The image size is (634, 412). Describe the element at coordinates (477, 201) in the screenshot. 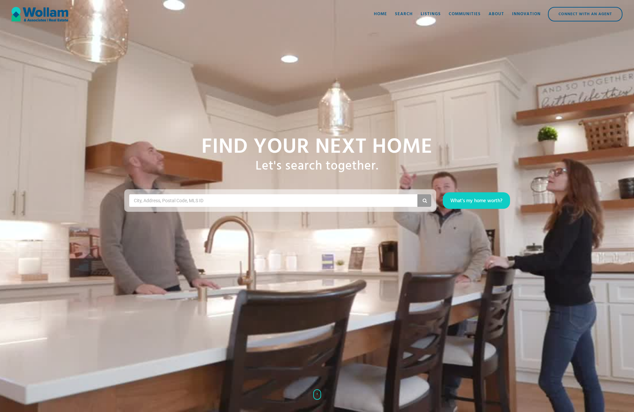

I see `a: What's my home worth?` at that location.